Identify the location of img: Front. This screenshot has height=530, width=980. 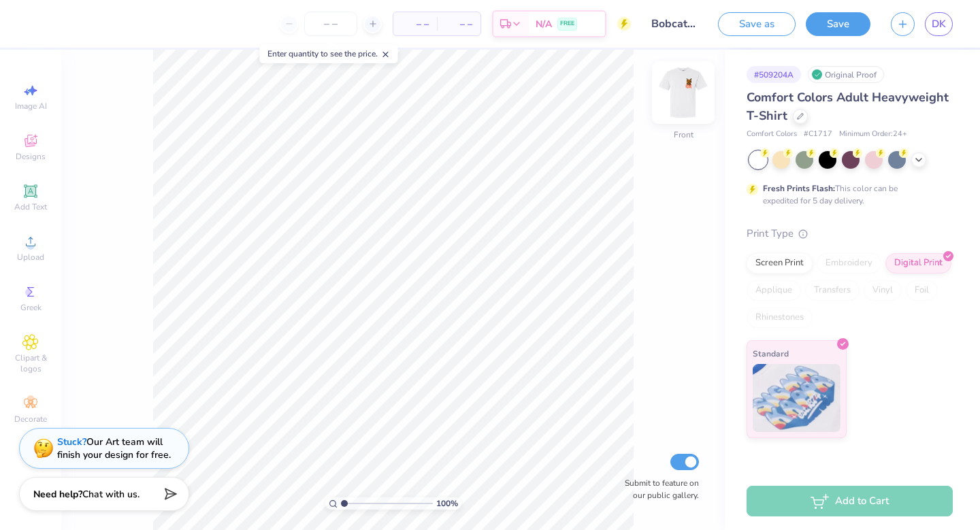
(684, 93).